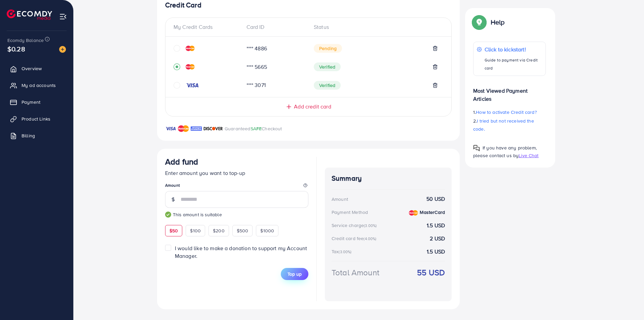 The height and width of the screenshot is (320, 644). Describe the element at coordinates (236, 214) in the screenshot. I see `small: This amount is suitable` at that location.